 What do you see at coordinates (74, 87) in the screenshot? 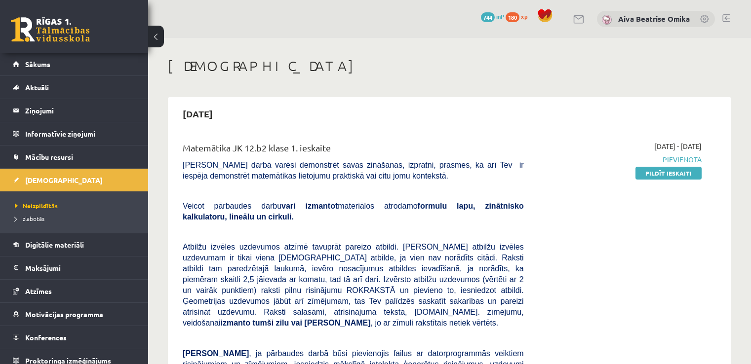
I see `a: Aktuāli` at bounding box center [74, 87].